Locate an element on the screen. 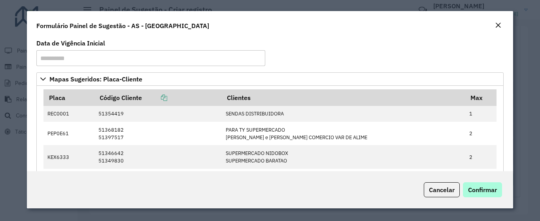 Image resolution: width=540 pixels, height=221 pixels. button: Confirmar is located at coordinates (482, 190).